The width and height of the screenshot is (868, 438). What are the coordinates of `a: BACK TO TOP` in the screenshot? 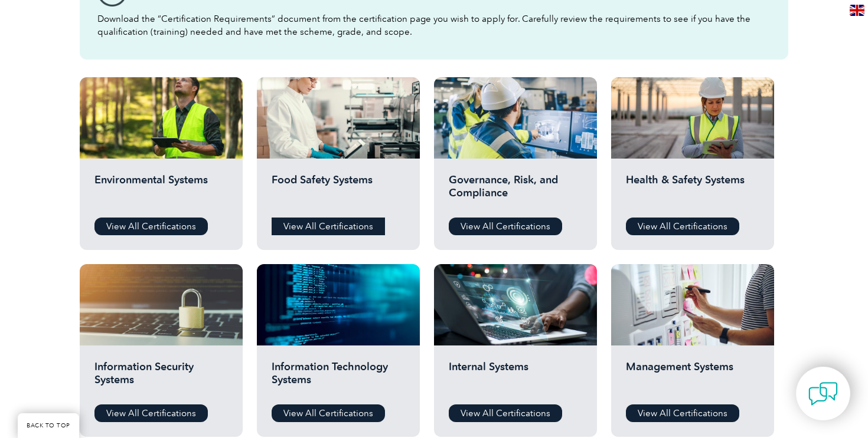 It's located at (48, 426).